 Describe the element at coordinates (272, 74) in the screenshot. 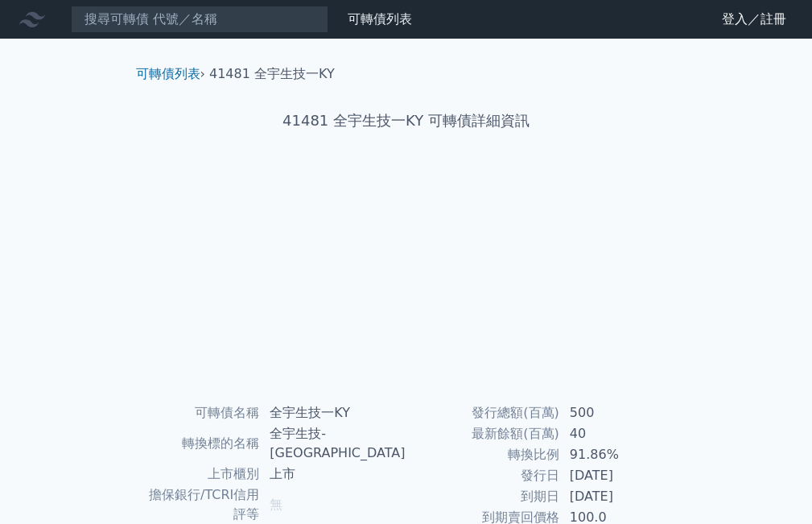

I see `li: 41481 全宇生技一KY` at that location.